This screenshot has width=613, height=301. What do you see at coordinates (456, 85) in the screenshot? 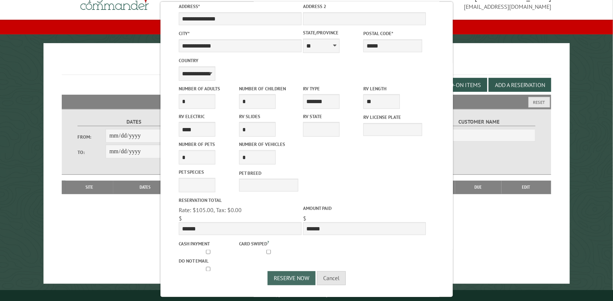
I see `button: Edit Add-on Items` at bounding box center [456, 85].